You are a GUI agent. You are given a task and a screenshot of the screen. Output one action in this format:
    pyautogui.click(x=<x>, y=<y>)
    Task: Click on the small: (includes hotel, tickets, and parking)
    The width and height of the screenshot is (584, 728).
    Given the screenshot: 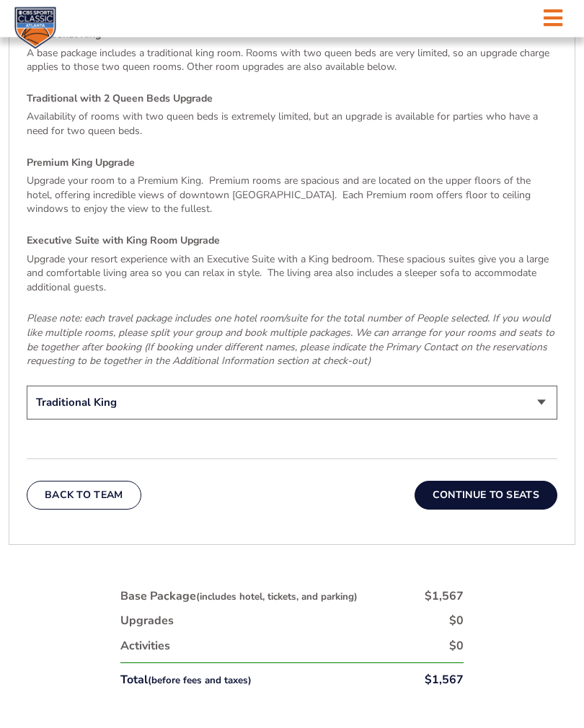 What is the action you would take?
    pyautogui.click(x=277, y=597)
    